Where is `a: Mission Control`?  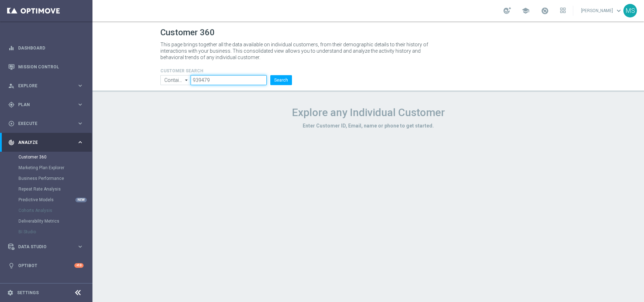 a: Mission Control is located at coordinates (50, 67).